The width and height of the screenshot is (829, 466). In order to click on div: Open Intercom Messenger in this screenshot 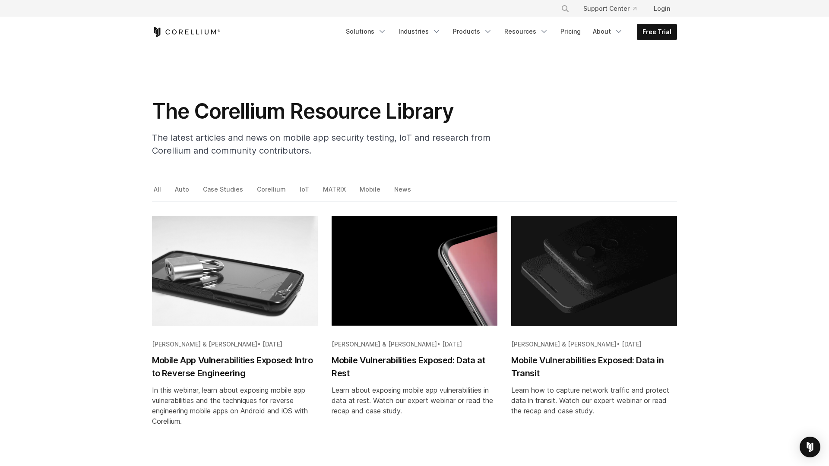, I will do `click(810, 447)`.